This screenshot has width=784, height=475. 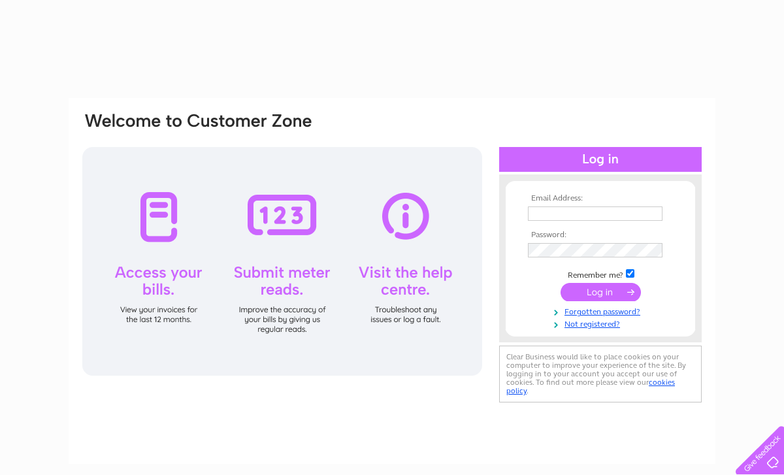 I want to click on th: Email Address:, so click(x=601, y=199).